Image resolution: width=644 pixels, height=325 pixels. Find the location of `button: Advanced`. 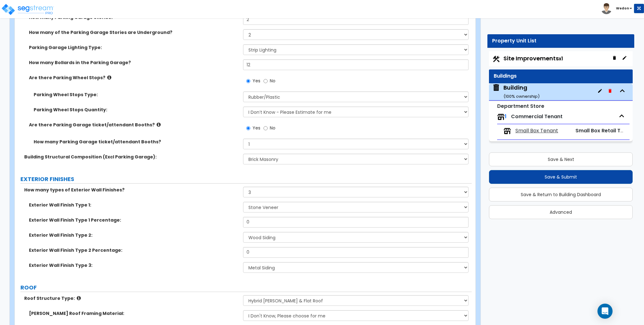

button: Advanced is located at coordinates (560, 212).